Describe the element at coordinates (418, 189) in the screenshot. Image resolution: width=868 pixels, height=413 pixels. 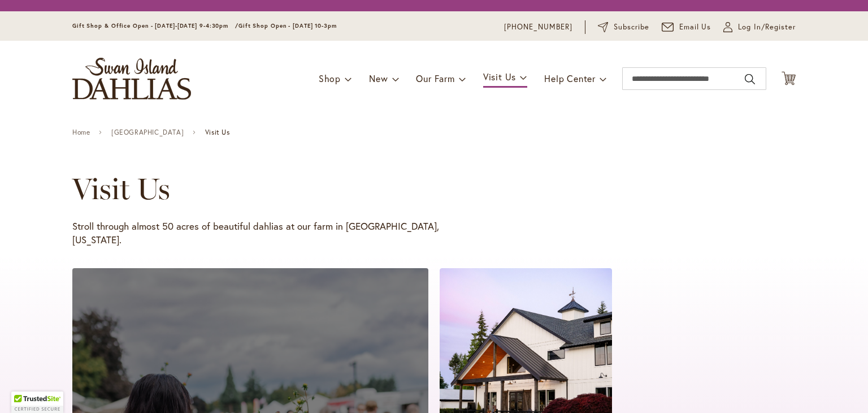
I see `h1: Visit Us` at that location.